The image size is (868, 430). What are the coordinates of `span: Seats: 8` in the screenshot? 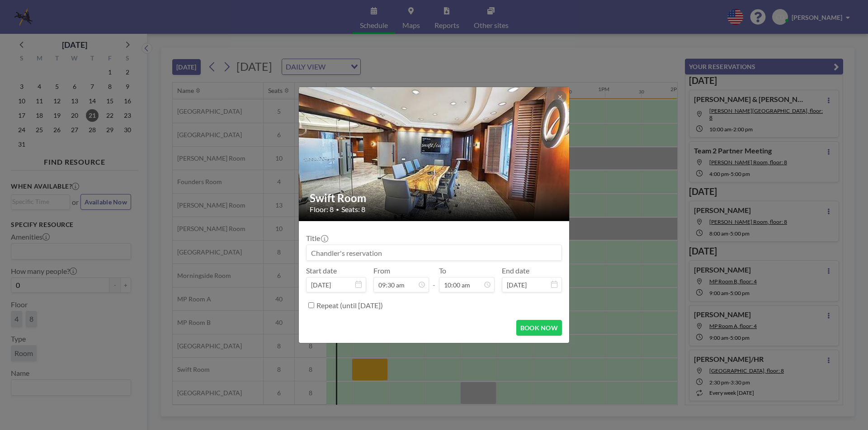 It's located at (353, 210).